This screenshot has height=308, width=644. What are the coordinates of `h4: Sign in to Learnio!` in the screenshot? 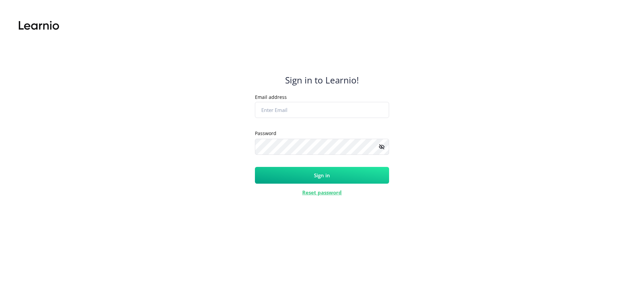 It's located at (322, 80).